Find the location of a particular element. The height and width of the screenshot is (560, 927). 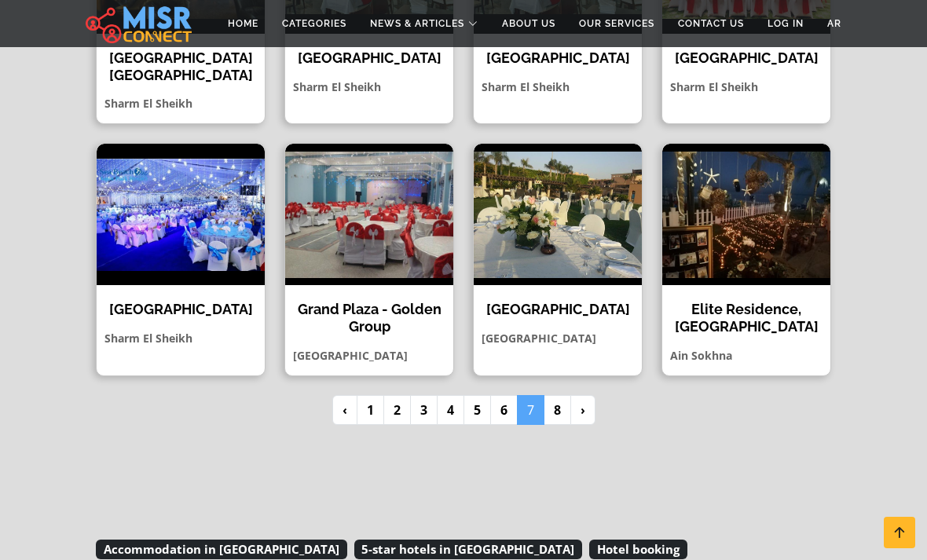

a: About Us is located at coordinates (529, 24).